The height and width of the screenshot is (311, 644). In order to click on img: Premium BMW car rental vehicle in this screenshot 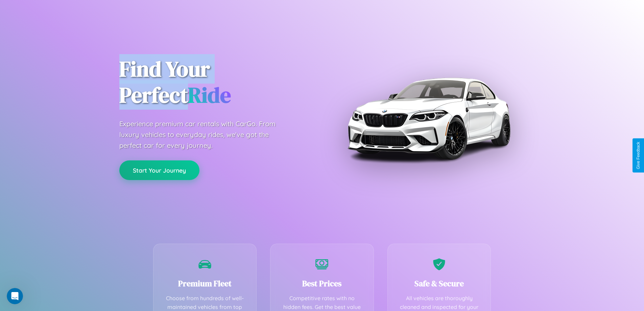, I will do `click(429, 118)`.